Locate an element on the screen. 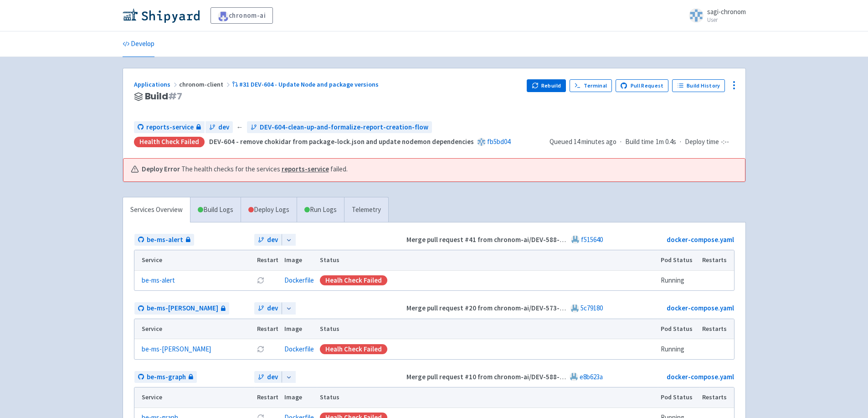 This screenshot has width=868, height=418. a: f515640 is located at coordinates (592, 240).